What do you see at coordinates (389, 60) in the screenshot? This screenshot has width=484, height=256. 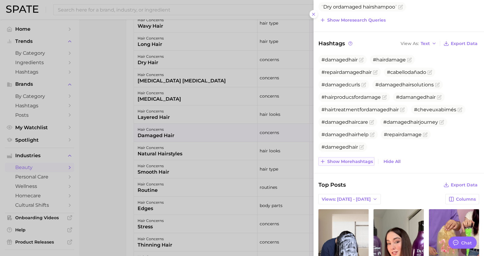 I see `span: #hairdamage` at bounding box center [389, 60].